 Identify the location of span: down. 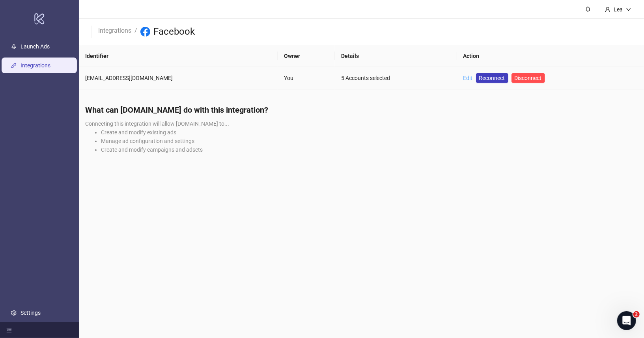
(629, 10).